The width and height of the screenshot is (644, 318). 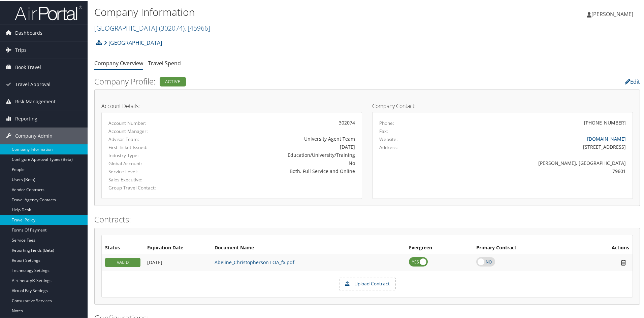 I want to click on div: 79601, so click(x=535, y=170).